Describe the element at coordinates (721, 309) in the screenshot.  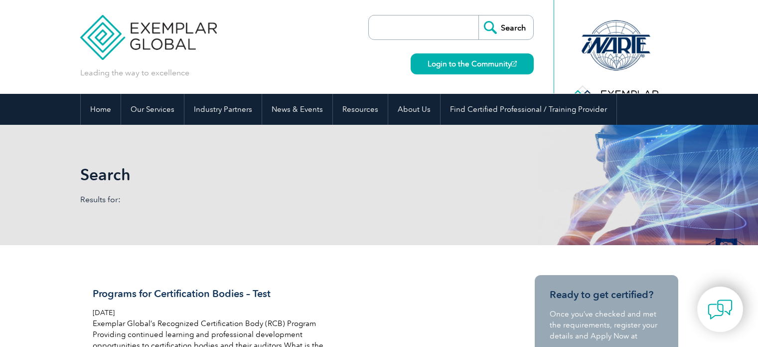
I see `img: contact-chat.png` at that location.